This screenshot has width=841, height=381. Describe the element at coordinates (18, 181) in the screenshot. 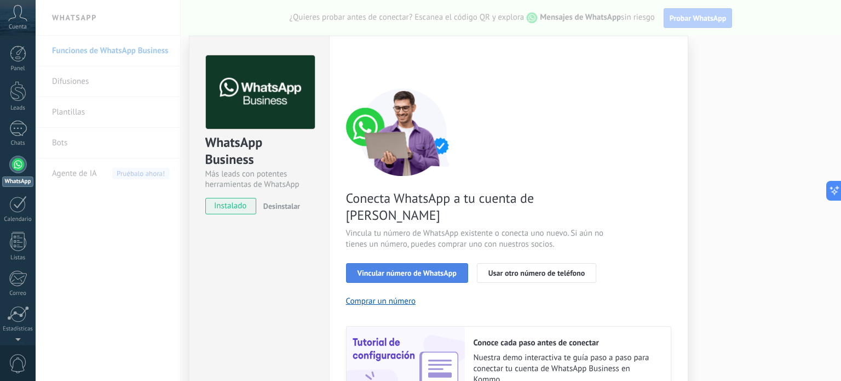

I see `div: WhatsApp` at that location.